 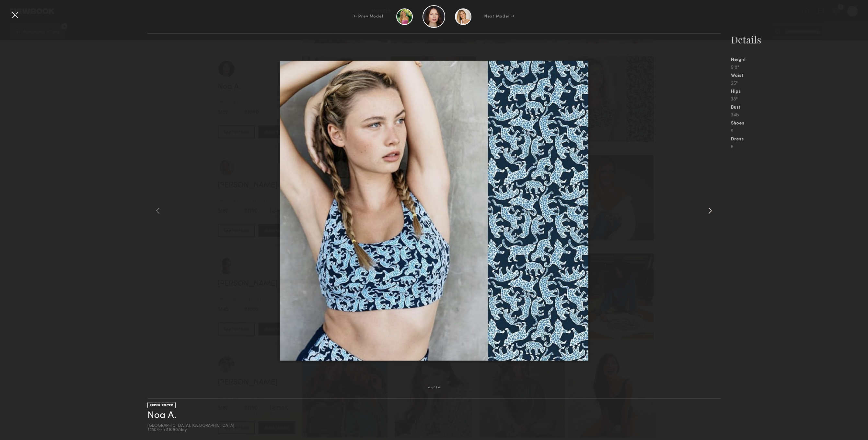 What do you see at coordinates (368, 16) in the screenshot?
I see `div: ← Prev Model` at bounding box center [368, 16].